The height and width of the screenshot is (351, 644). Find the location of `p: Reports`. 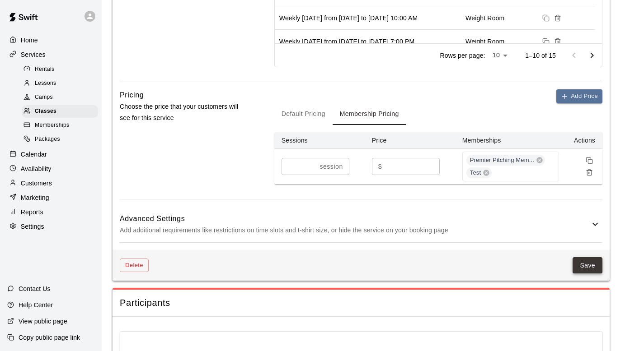

p: Reports is located at coordinates (32, 212).